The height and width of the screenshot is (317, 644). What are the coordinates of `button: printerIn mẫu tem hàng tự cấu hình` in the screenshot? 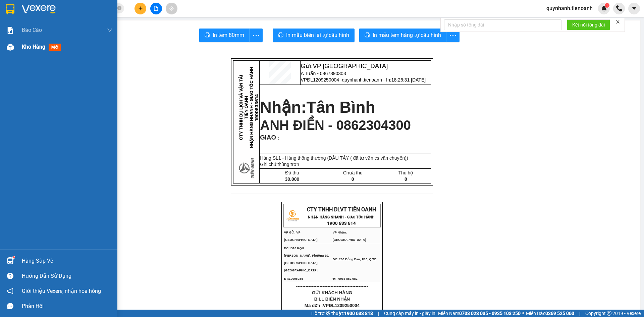 It's located at (403, 35).